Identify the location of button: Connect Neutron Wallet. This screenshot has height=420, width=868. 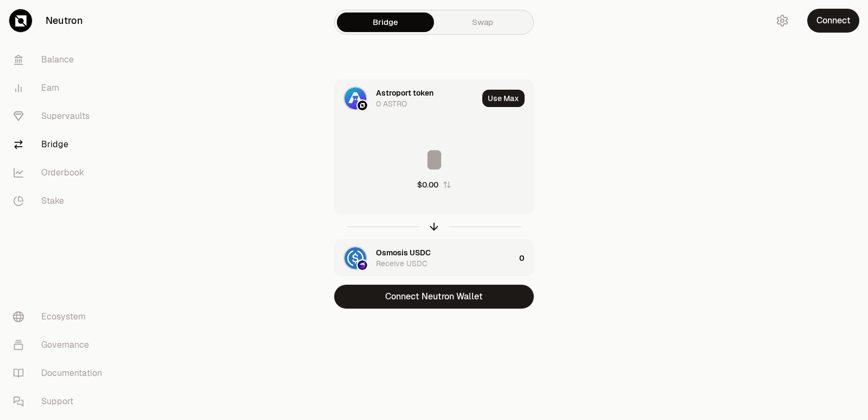
(434, 297).